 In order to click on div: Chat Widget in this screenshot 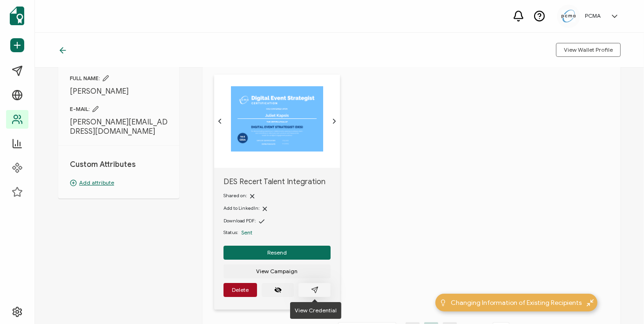, I will do `click(621, 302)`.